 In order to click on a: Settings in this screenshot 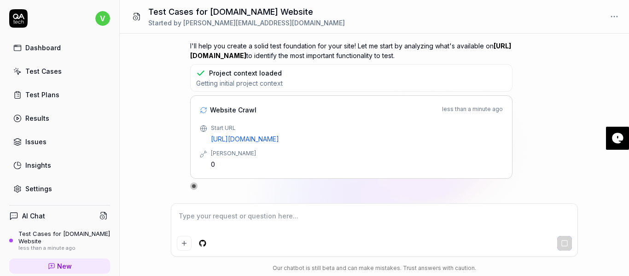, I will do `click(59, 188)`.